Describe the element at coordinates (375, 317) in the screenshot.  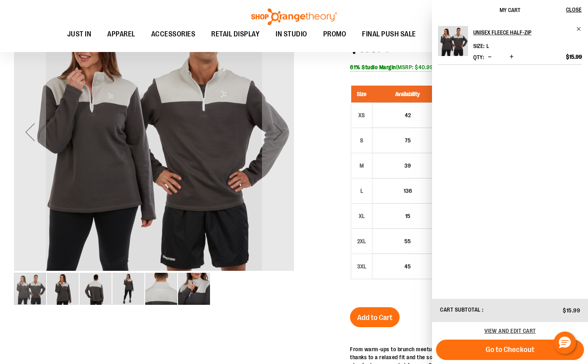
I see `button: Add to Cart` at that location.